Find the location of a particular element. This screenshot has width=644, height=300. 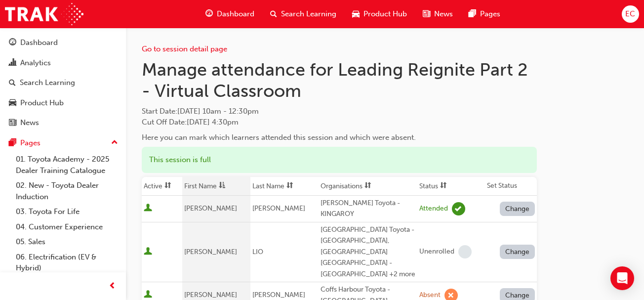

a: 04. Customer Experience is located at coordinates (67, 227).